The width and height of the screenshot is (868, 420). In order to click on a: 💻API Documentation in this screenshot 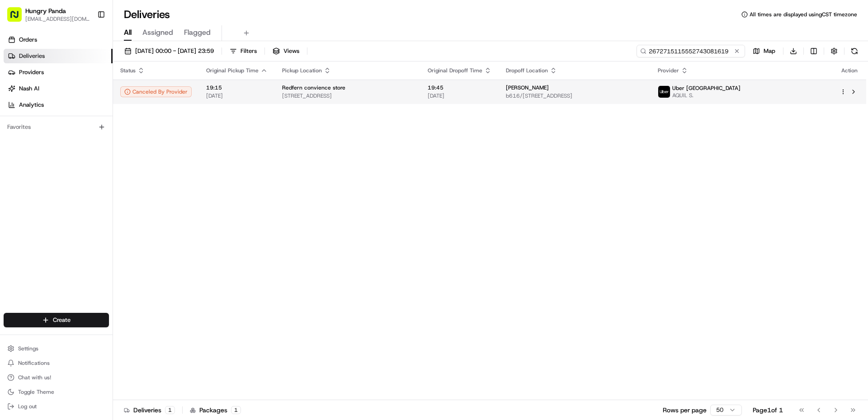, I will do `click(111, 206)`.